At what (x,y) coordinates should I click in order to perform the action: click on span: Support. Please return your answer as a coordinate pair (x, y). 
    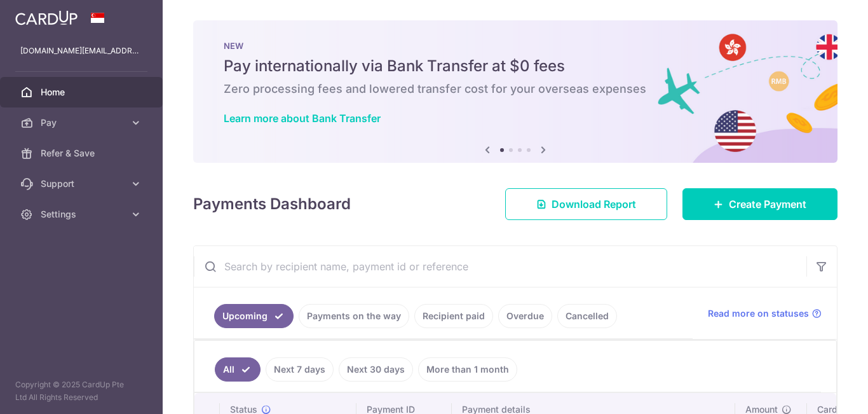
    Looking at the image, I should click on (82, 184).